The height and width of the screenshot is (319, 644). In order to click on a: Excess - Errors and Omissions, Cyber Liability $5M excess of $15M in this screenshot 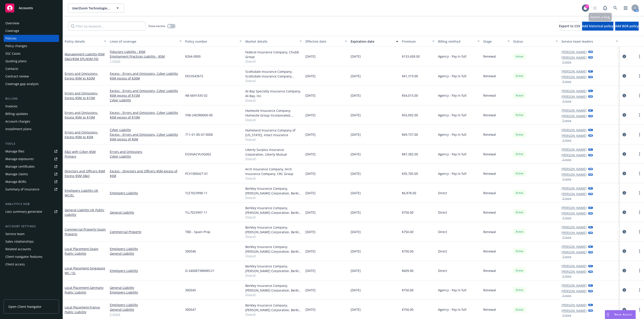, I will do `click(145, 93)`.